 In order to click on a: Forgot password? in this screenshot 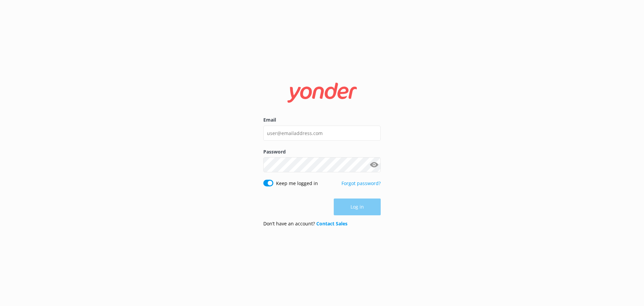, I will do `click(361, 183)`.